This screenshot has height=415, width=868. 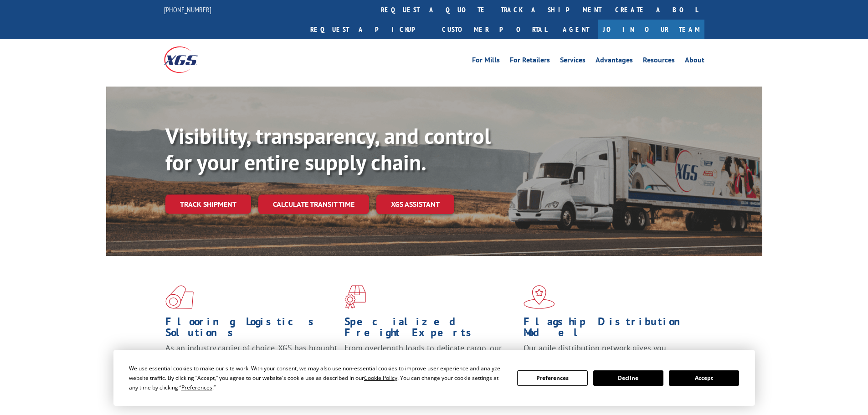 I want to click on a: Join Our Team, so click(x=651, y=29).